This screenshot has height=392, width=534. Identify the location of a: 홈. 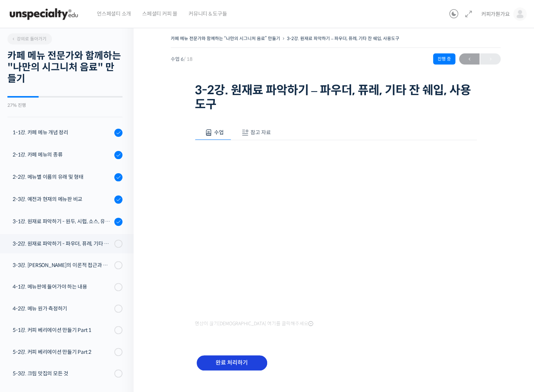
(26, 245).